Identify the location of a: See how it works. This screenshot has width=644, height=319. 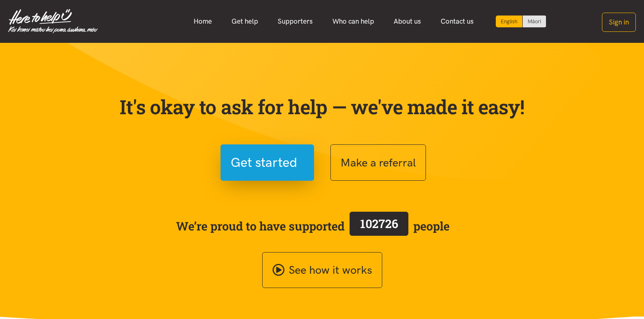
(322, 270).